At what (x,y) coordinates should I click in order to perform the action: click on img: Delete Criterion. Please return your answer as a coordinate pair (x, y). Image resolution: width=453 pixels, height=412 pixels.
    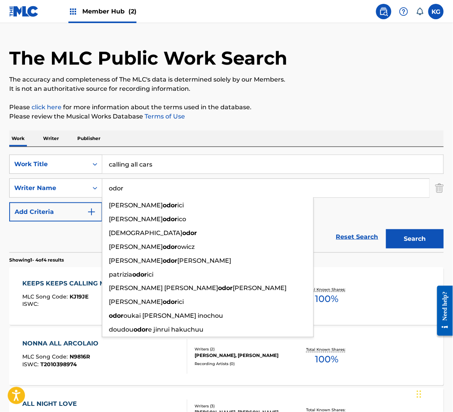
    Looking at the image, I should click on (439, 188).